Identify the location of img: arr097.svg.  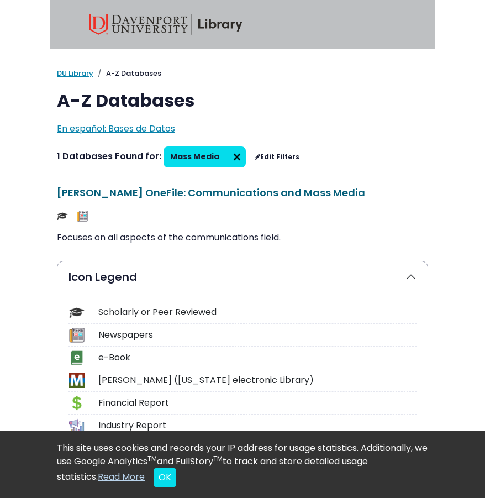
(237, 157).